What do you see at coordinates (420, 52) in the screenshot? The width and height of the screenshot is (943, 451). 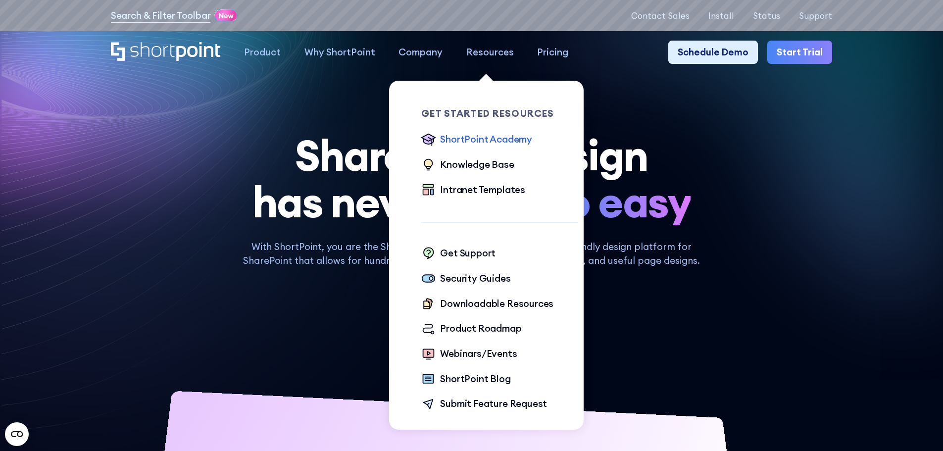 I see `a: Company` at bounding box center [420, 52].